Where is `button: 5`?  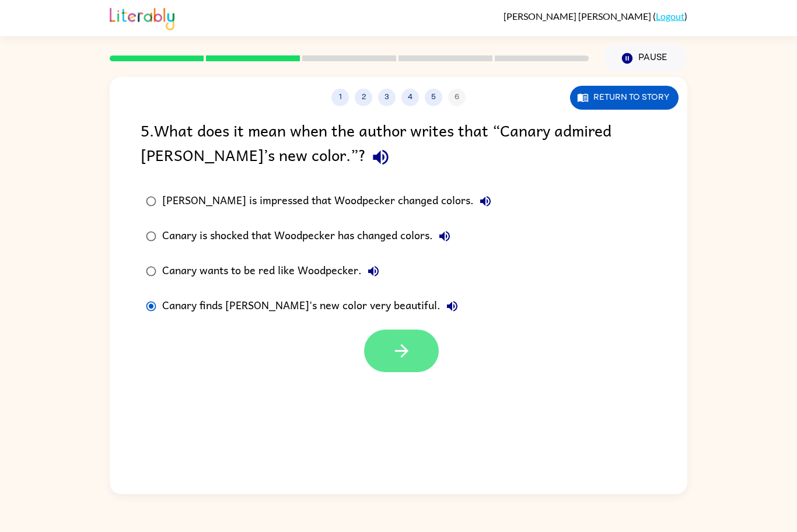 button: 5 is located at coordinates (434, 98).